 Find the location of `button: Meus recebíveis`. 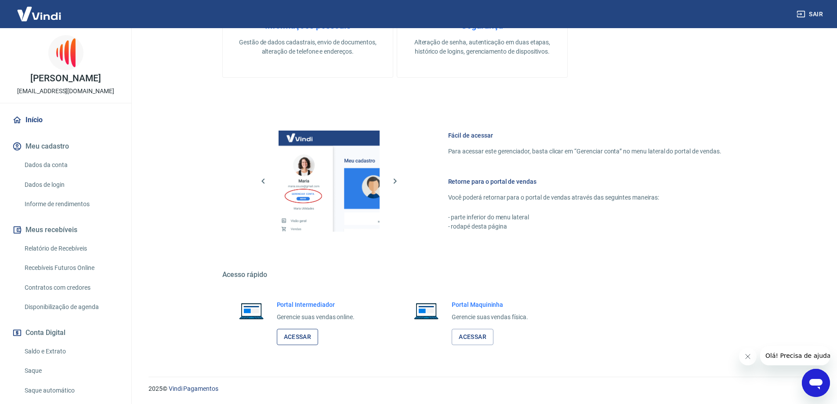

button: Meus recebíveis is located at coordinates (65, 230).